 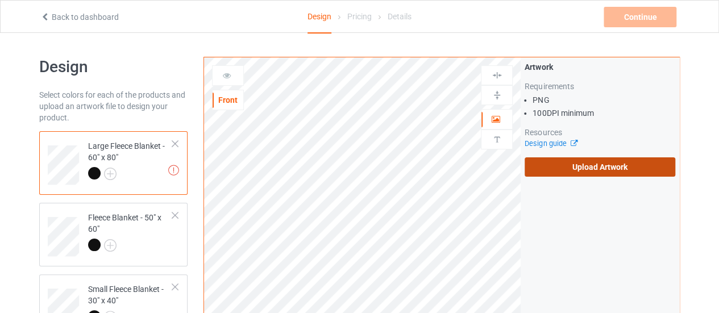 What do you see at coordinates (359, 16) in the screenshot?
I see `div: Pricing` at bounding box center [359, 16].